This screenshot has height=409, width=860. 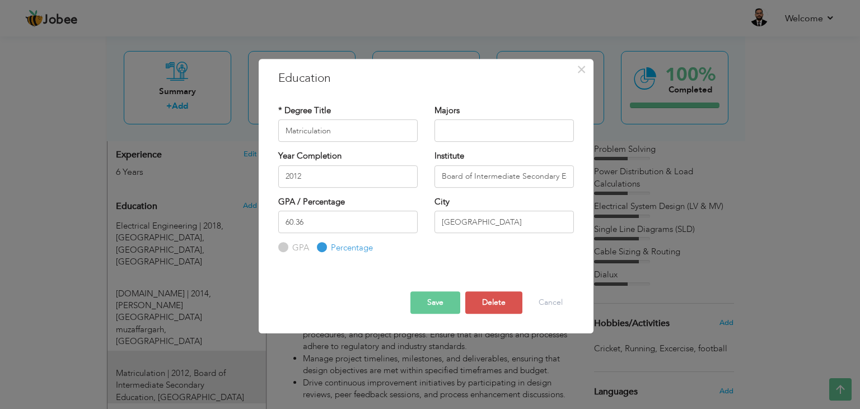 What do you see at coordinates (351, 248) in the screenshot?
I see `label: Percentage` at bounding box center [351, 248].